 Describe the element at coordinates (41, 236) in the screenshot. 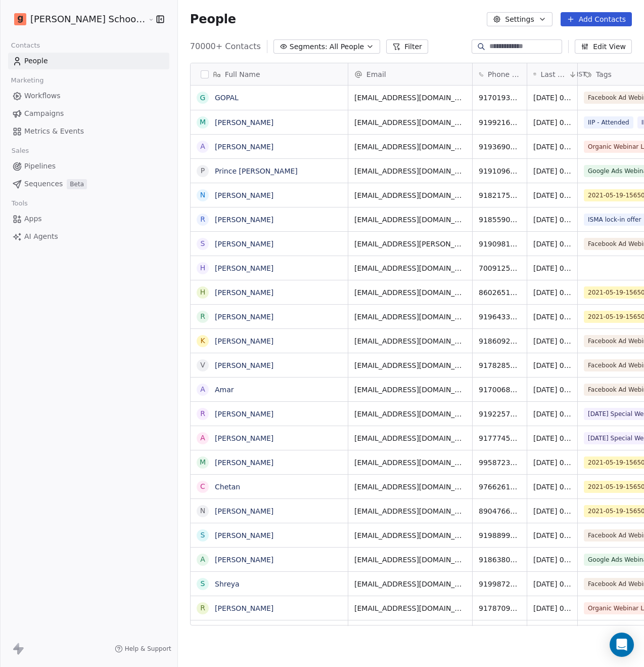

I see `span: AI Agents` at that location.